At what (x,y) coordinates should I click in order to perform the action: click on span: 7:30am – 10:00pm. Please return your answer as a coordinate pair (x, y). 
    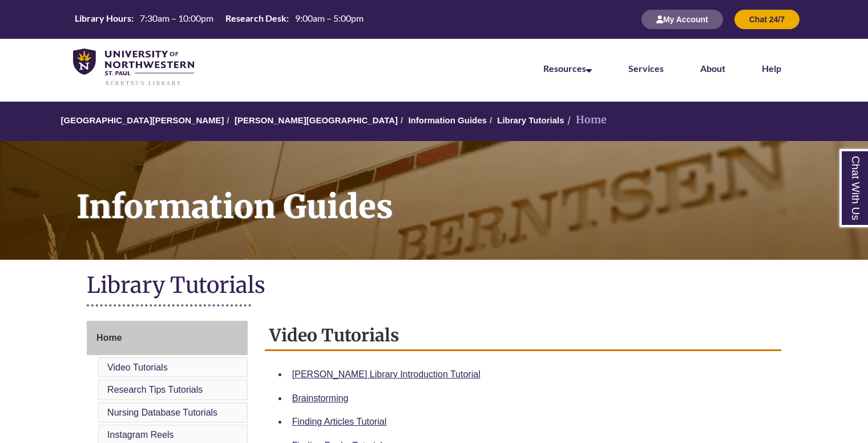
    Looking at the image, I should click on (176, 18).